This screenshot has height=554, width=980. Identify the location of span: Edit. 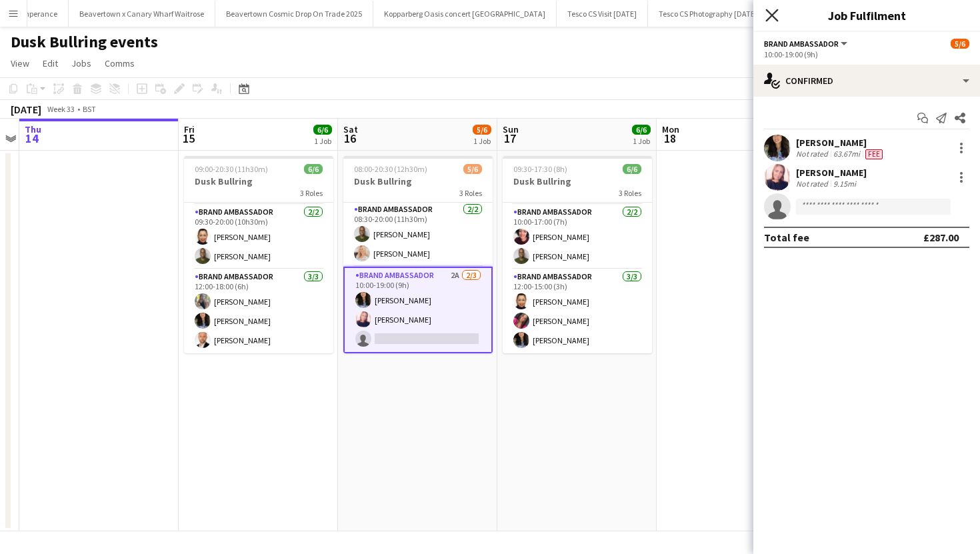
(50, 63).